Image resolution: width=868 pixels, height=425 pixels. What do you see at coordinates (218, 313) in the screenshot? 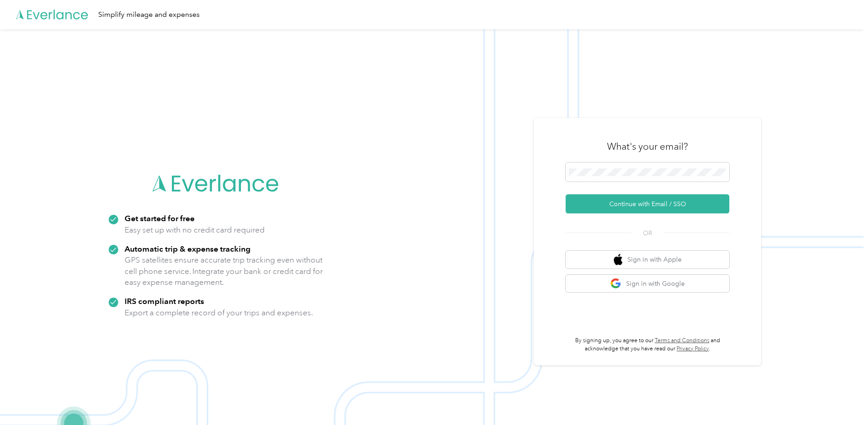
I see `p: Export a complete record of your trips and expenses.` at bounding box center [218, 313].